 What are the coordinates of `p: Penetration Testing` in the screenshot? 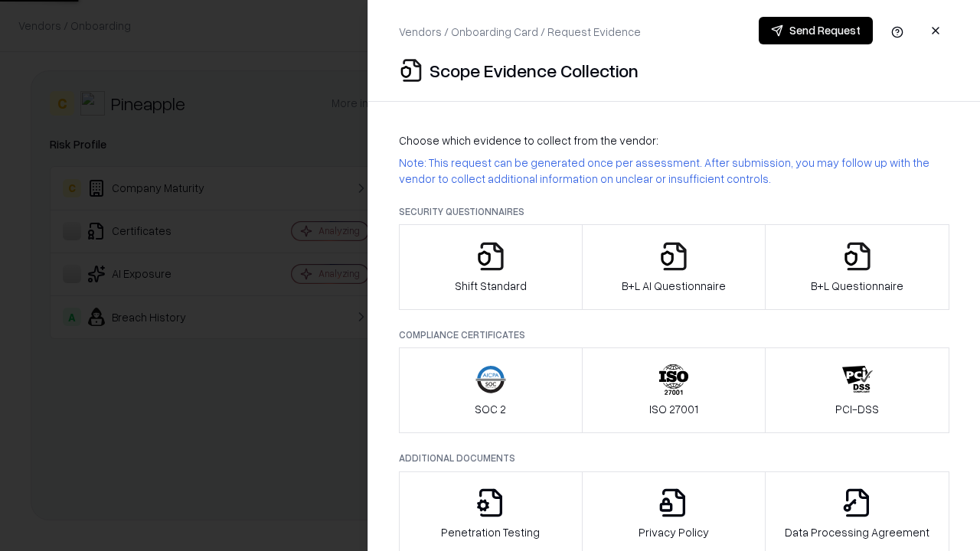 It's located at (490, 531).